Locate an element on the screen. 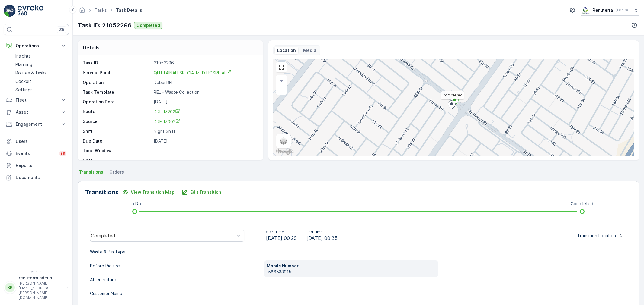  a: DRELM002 is located at coordinates (205, 122).